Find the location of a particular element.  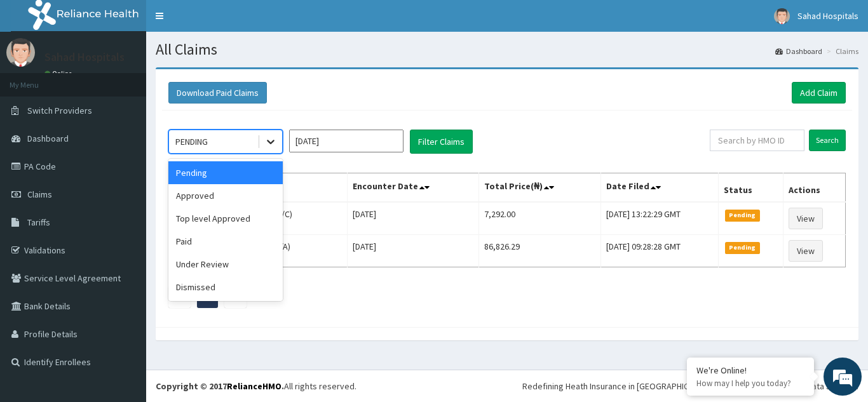

a: Add Claim is located at coordinates (819, 92).